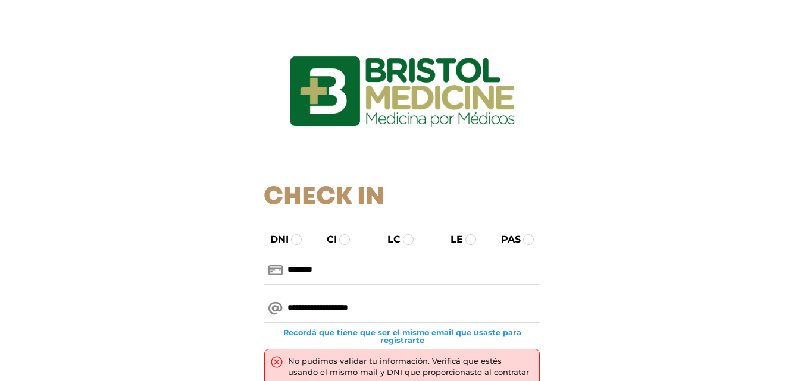 The width and height of the screenshot is (804, 381). I want to click on label: PAS, so click(505, 240).